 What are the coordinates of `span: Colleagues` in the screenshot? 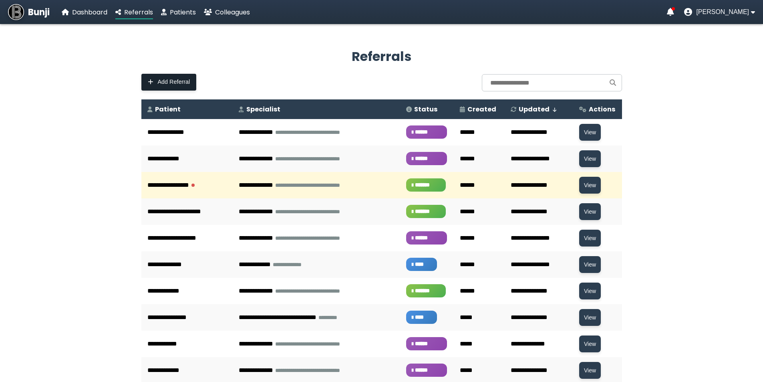 It's located at (232, 12).